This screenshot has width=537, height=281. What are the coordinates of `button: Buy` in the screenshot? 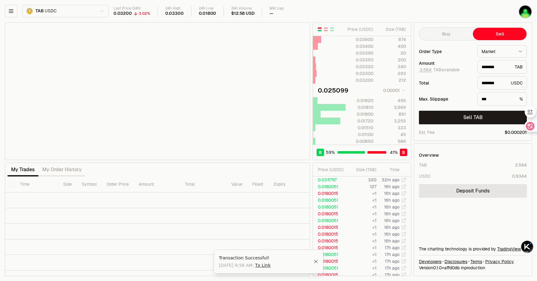 It's located at (446, 34).